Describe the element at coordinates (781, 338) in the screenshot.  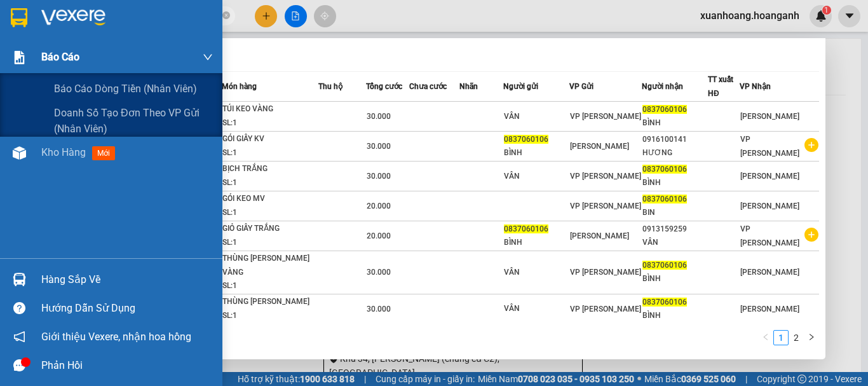
I see `a: 1` at that location.